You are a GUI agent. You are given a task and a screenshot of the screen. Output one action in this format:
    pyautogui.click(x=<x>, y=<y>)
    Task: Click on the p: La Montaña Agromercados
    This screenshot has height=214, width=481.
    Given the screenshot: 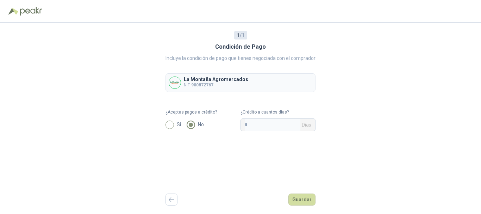 What is the action you would take?
    pyautogui.click(x=216, y=79)
    